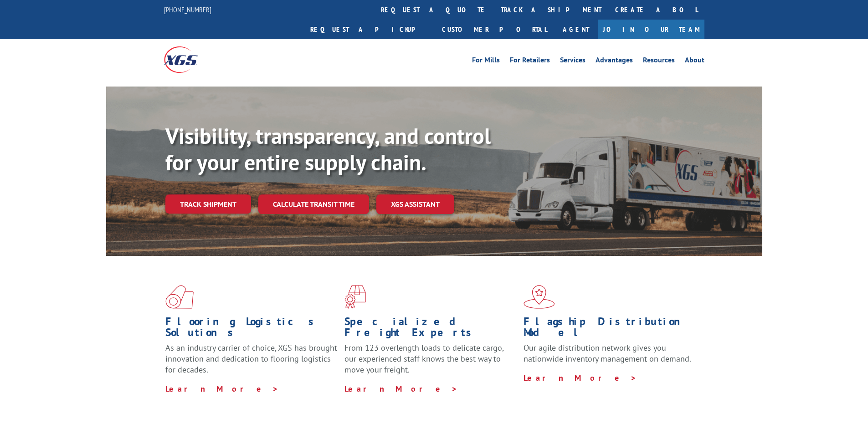 The height and width of the screenshot is (434, 868). What do you see at coordinates (494, 29) in the screenshot?
I see `a: Customer Portal` at bounding box center [494, 29].